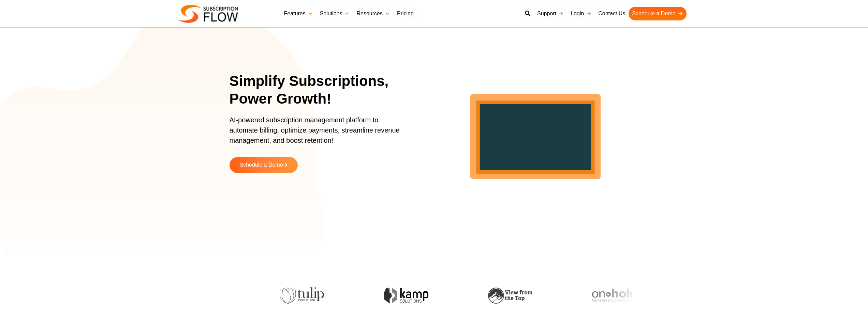 The image size is (868, 322). Describe the element at coordinates (335, 14) in the screenshot. I see `a: Solutions` at that location.